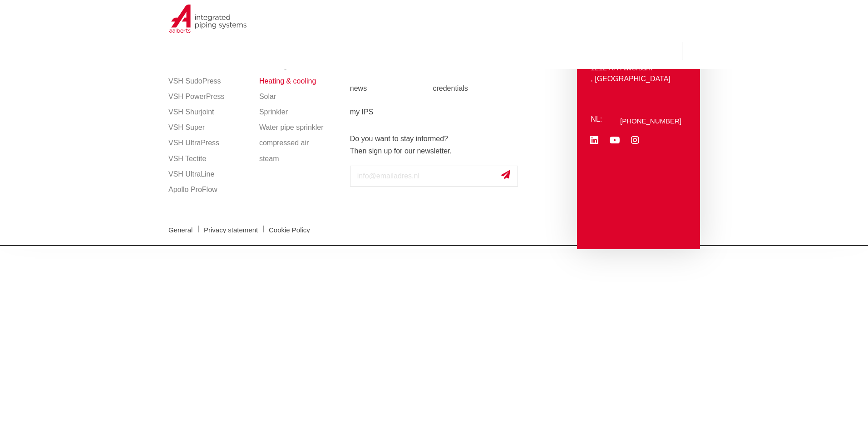  Describe the element at coordinates (210, 81) in the screenshot. I see `a: VSH SudoPress` at that location.